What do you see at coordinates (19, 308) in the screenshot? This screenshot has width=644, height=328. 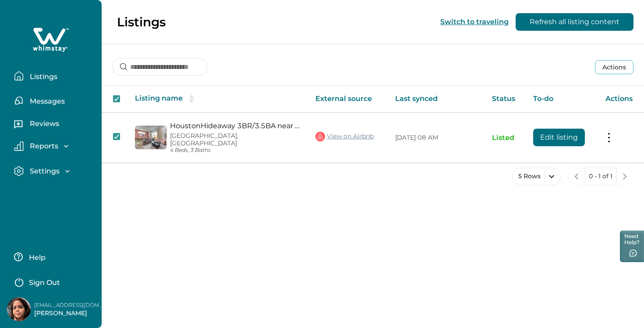 I see `img: Whimstay Host` at bounding box center [19, 308].